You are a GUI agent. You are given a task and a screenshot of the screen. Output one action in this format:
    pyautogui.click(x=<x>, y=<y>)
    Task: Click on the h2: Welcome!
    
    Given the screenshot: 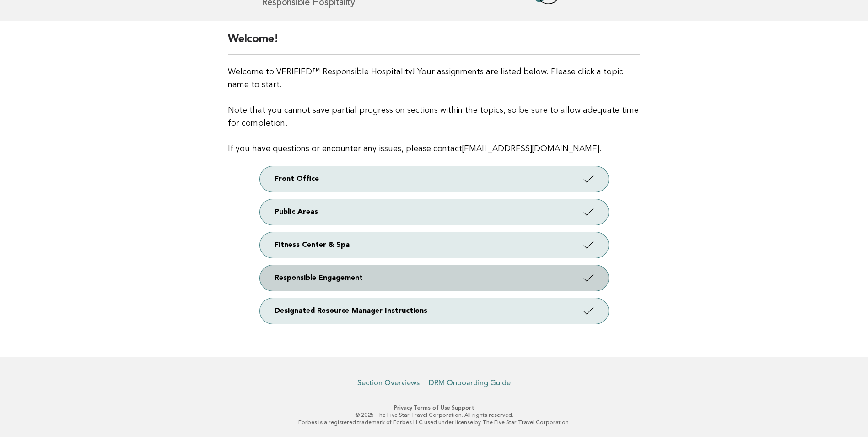 What is the action you would take?
    pyautogui.click(x=434, y=43)
    